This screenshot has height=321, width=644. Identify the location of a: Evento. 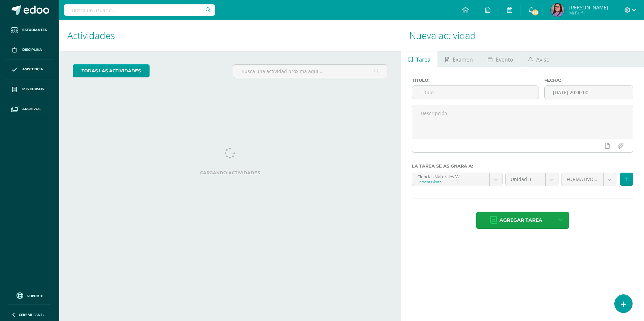
(500, 59).